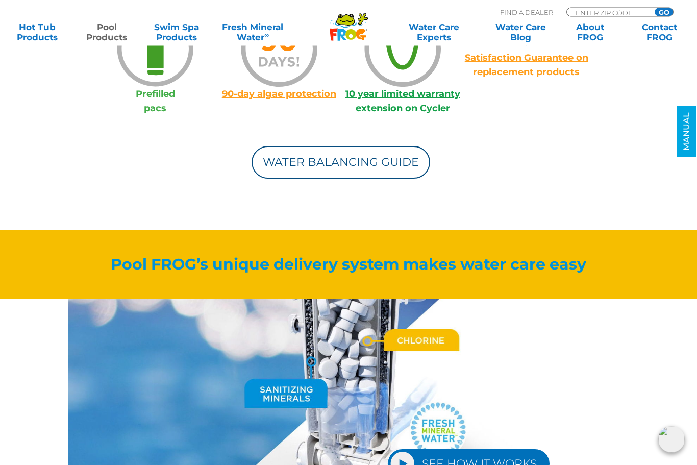 The width and height of the screenshot is (697, 465). Describe the element at coordinates (176, 32) in the screenshot. I see `a: Swim SpaProducts` at that location.